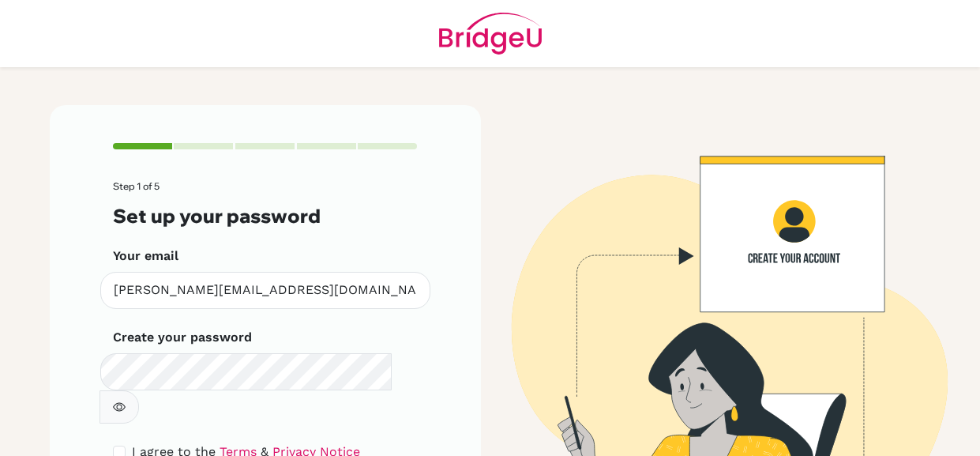 The width and height of the screenshot is (980, 456). Describe the element at coordinates (183, 337) in the screenshot. I see `label: Create your password` at that location.